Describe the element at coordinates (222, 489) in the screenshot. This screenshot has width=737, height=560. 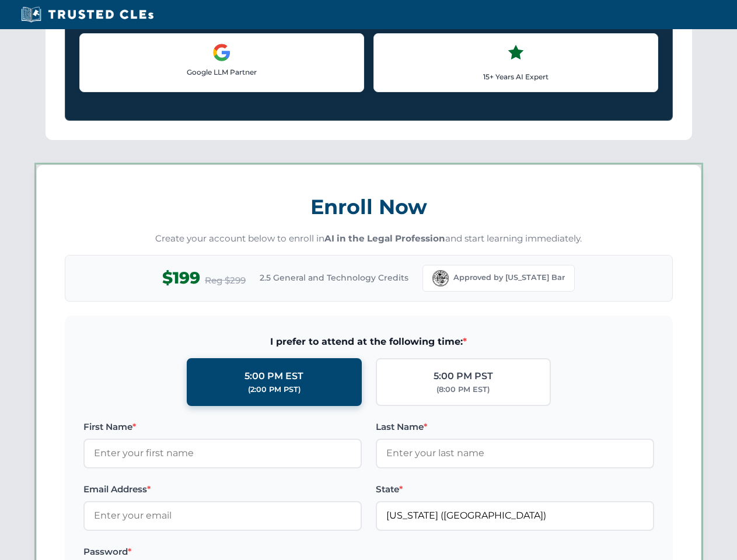
I see `label: Email Address` at that location.